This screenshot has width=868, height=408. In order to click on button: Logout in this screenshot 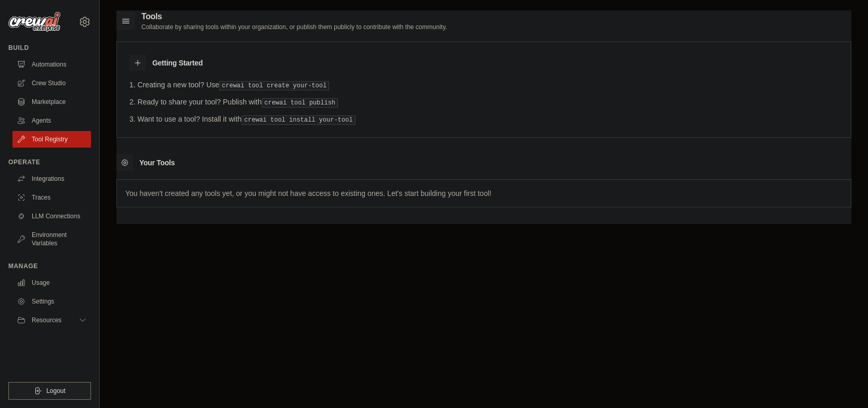, I will do `click(49, 391)`.